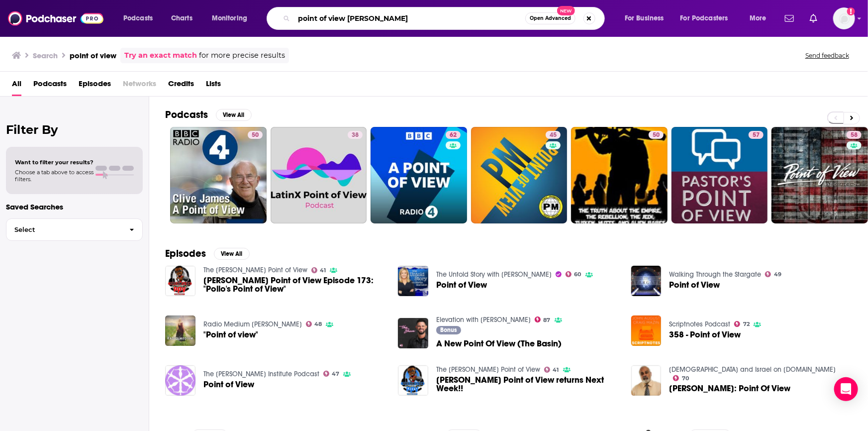 This screenshot has width=868, height=431. Describe the element at coordinates (756, 135) in the screenshot. I see `span: 57` at that location.